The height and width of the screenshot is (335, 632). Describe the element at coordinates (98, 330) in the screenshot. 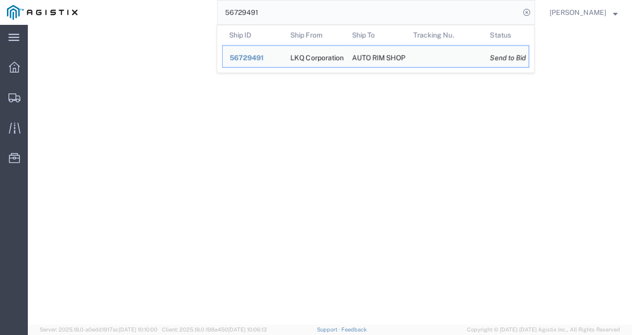

I see `span: Server: 2025.18.0-a0edd1917ac` at that location.